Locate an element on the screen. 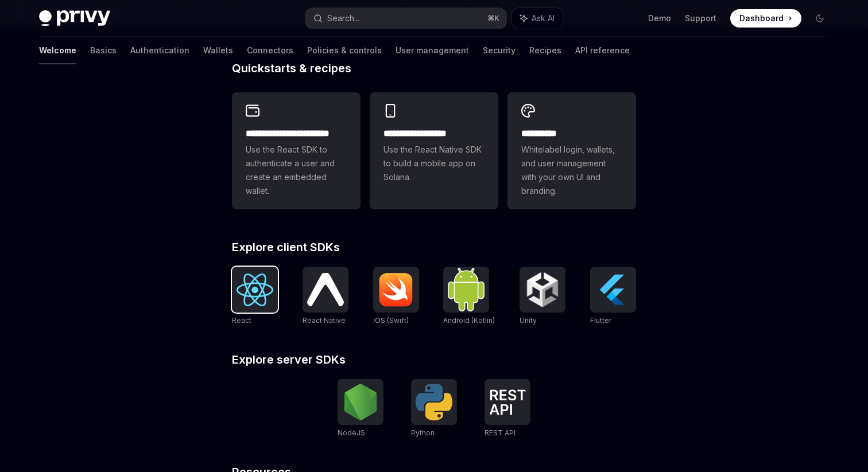 The image size is (868, 472). span: Dashboard is located at coordinates (761, 19).